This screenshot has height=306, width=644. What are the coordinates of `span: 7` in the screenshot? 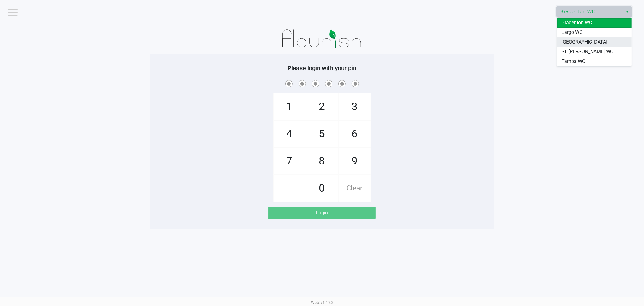 It's located at (290, 161).